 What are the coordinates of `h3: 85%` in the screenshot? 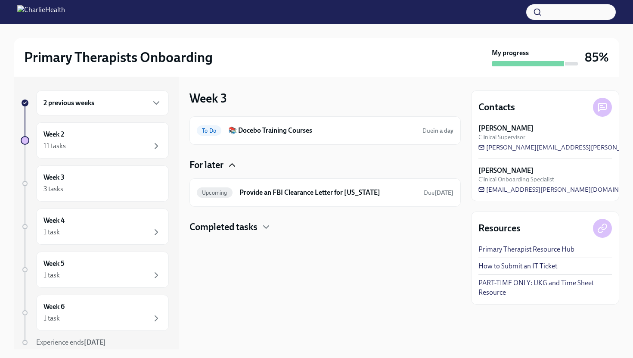 It's located at (597, 57).